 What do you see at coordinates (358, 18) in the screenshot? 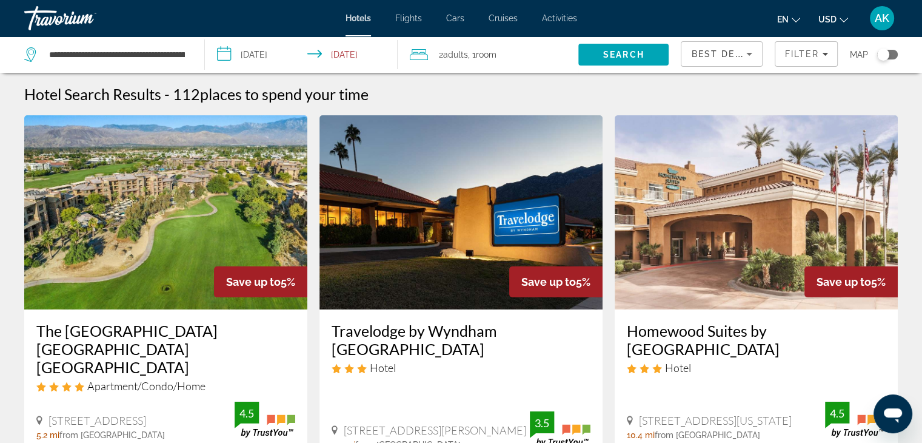
I see `span: Hotels` at bounding box center [358, 18].